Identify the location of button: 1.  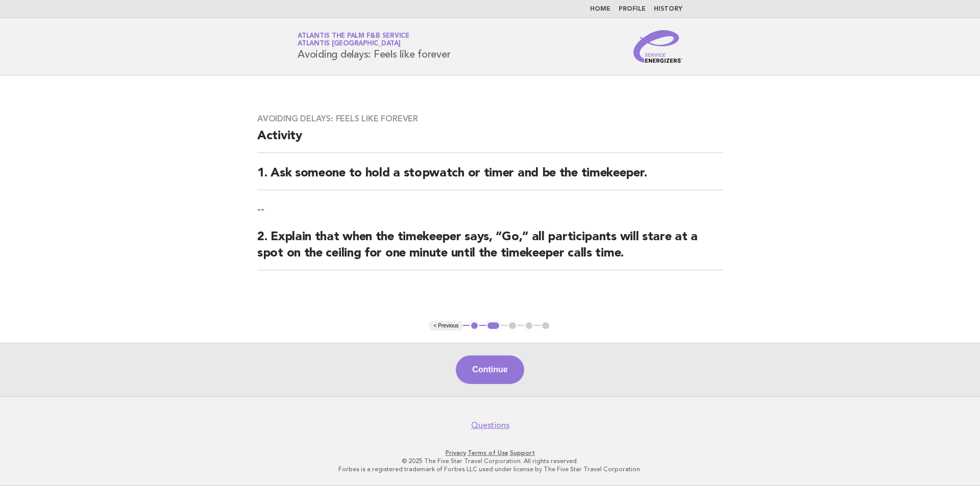
(474, 326).